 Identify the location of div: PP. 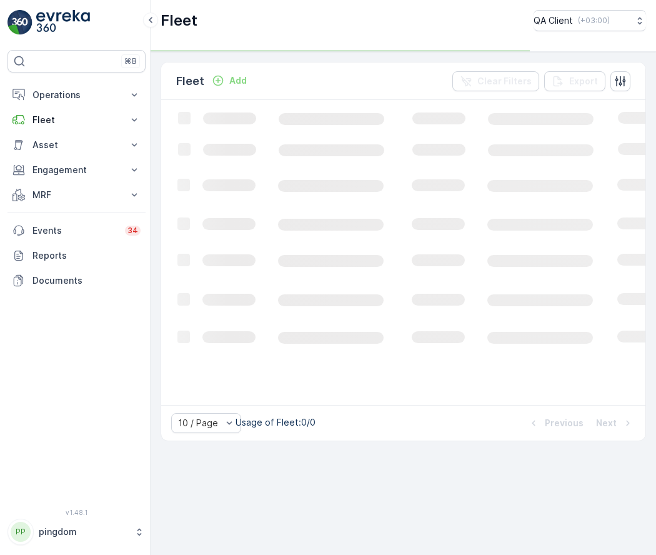
(21, 532).